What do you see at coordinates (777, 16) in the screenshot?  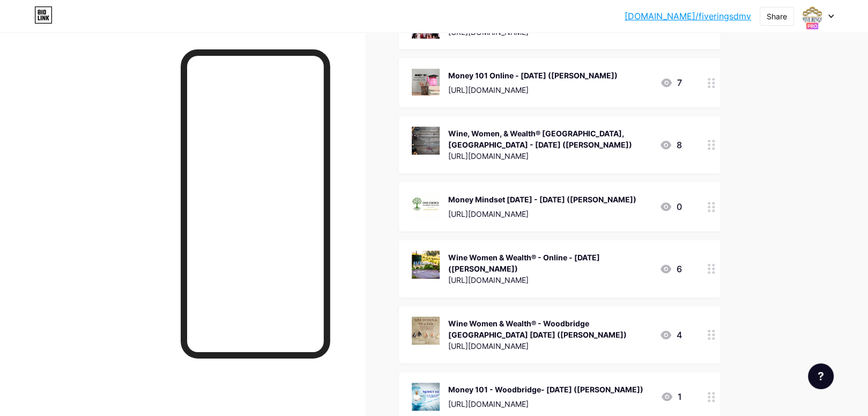 I see `div: Share` at bounding box center [777, 16].